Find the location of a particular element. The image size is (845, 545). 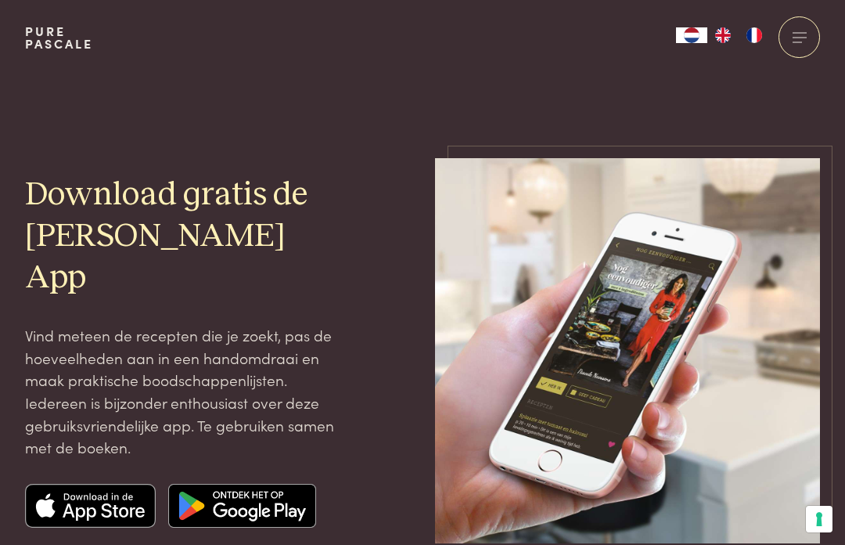

ul: Language list is located at coordinates (739, 35).